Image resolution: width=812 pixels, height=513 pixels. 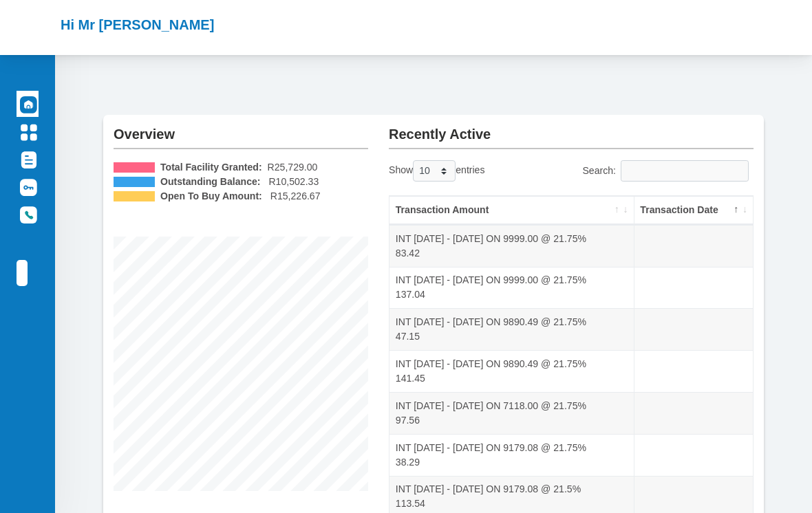 I want to click on input: Search:, so click(x=685, y=171).